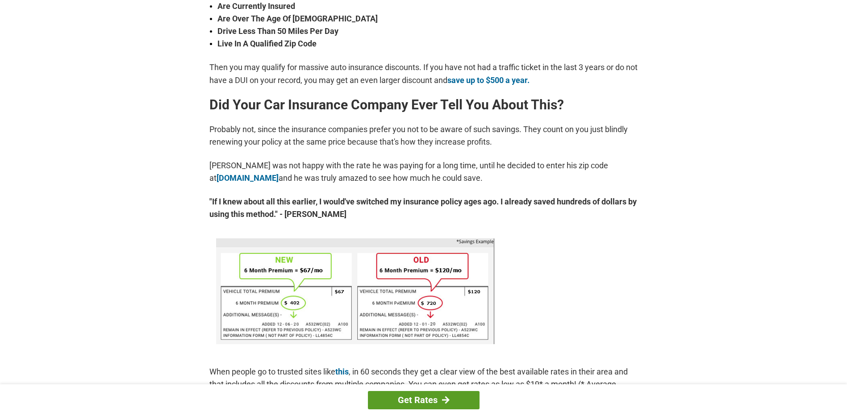 The image size is (847, 416). Describe the element at coordinates (424, 384) in the screenshot. I see `p: When people go to trusted sites like , in 60 seconds they get a clear view of the best available ...` at that location.